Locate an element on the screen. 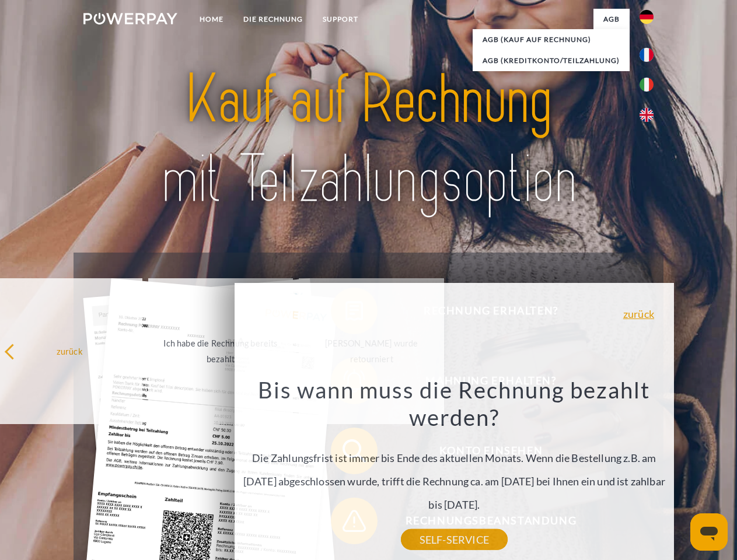 The height and width of the screenshot is (560, 737). a: AGB (Kauf auf Rechnung) is located at coordinates (551, 40).